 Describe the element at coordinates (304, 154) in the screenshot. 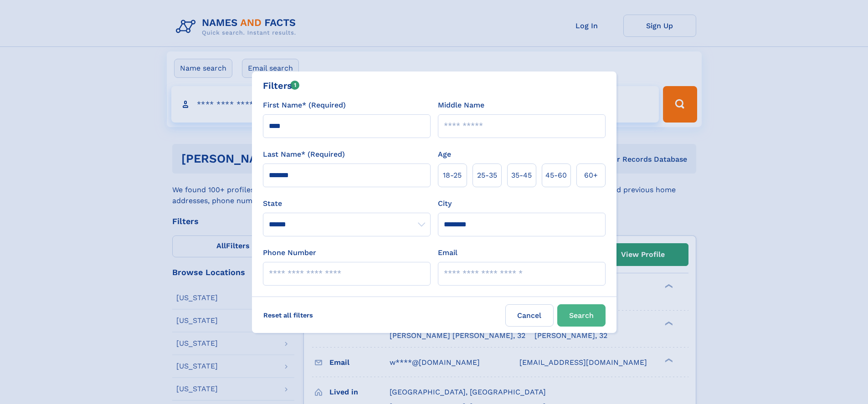

I see `label: Last Name* (Required)` at that location.